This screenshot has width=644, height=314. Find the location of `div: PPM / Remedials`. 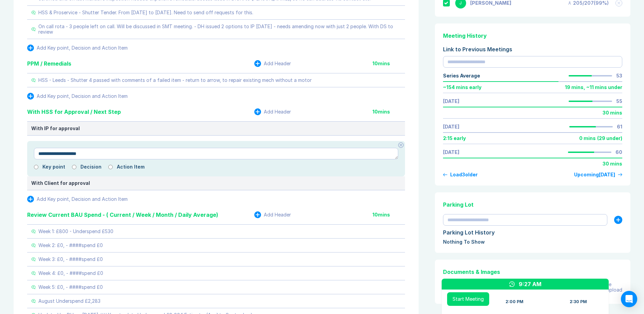

div: PPM / Remedials is located at coordinates (49, 64).